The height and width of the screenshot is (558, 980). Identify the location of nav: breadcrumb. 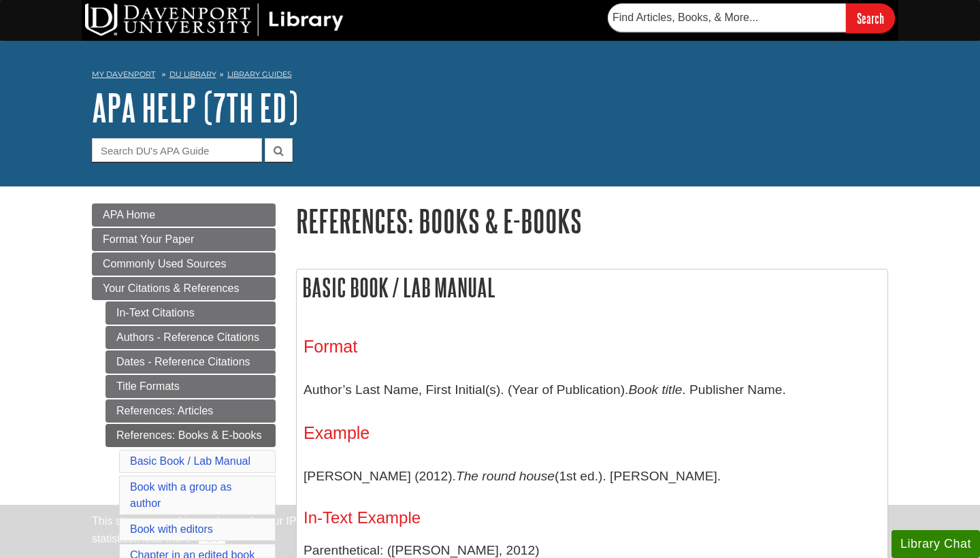
(490, 76).